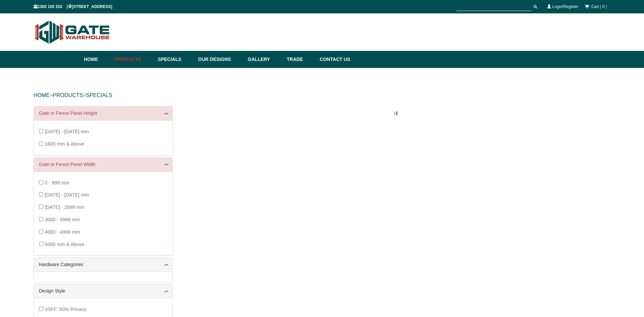  What do you see at coordinates (599, 6) in the screenshot?
I see `span: Cart ( 0 )` at bounding box center [599, 6].